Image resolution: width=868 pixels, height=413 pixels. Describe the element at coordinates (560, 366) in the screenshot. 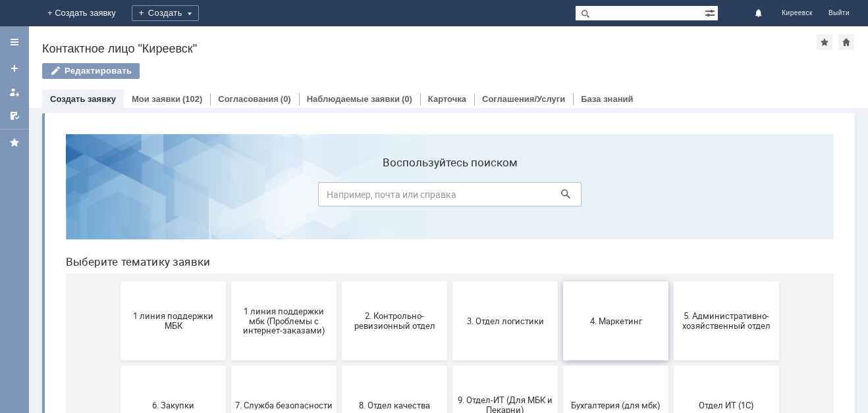

I see `button: Это соглашение не активно!` at that location.